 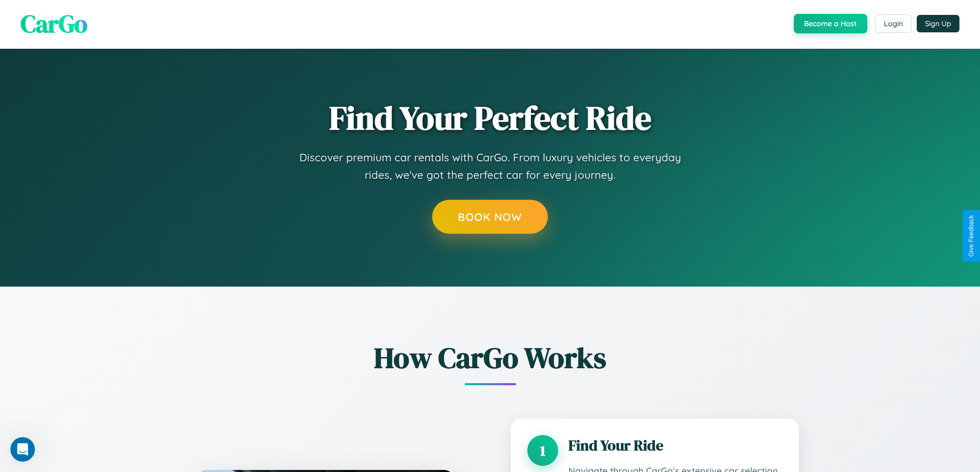 I want to click on h1: Find Your Perfect Ride, so click(x=490, y=118).